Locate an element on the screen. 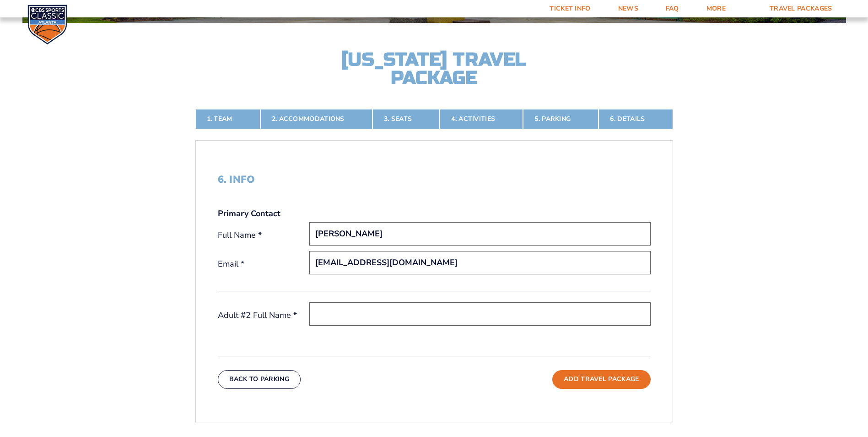 Image resolution: width=868 pixels, height=437 pixels. button: Add Travel Package is located at coordinates (601, 379).